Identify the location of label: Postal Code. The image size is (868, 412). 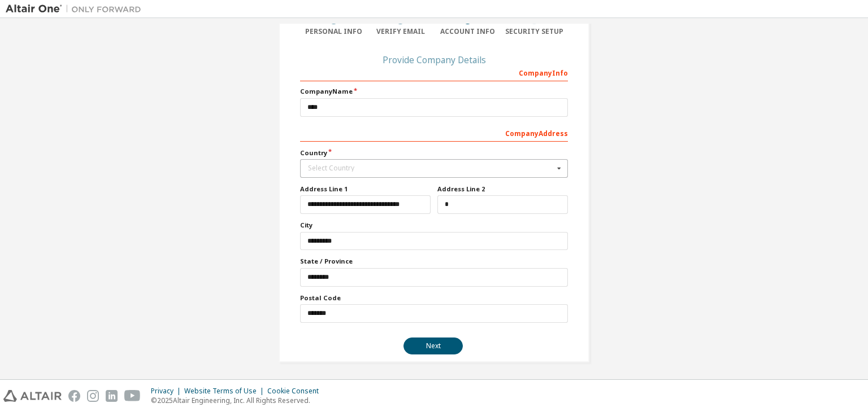
(434, 298).